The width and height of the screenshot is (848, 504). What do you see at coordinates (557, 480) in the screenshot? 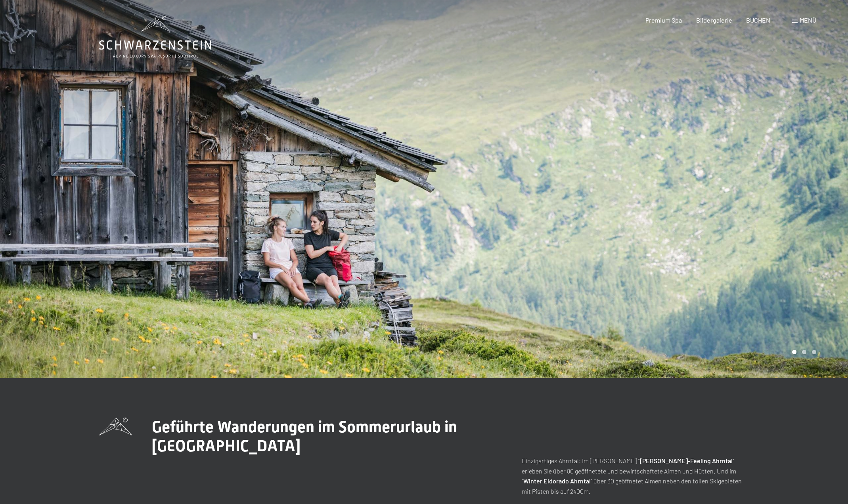
I see `strong: Winter Eldorado Ahrntal` at bounding box center [557, 480].